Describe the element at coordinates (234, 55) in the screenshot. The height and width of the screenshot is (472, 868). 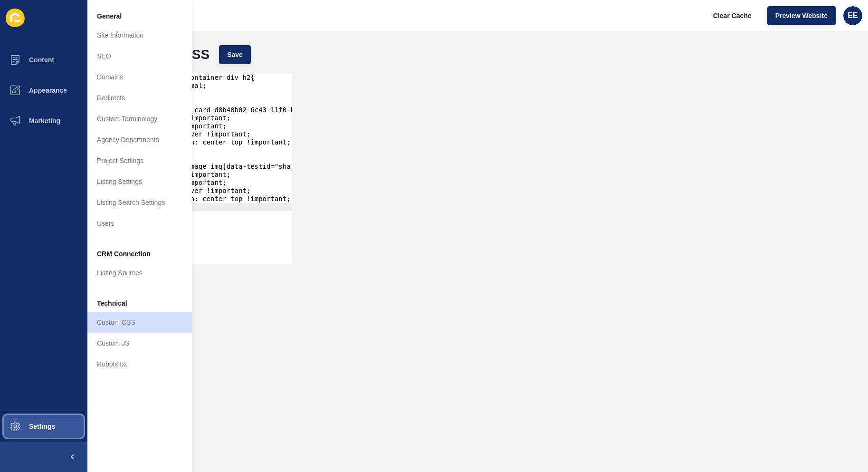
I see `span: Save` at that location.